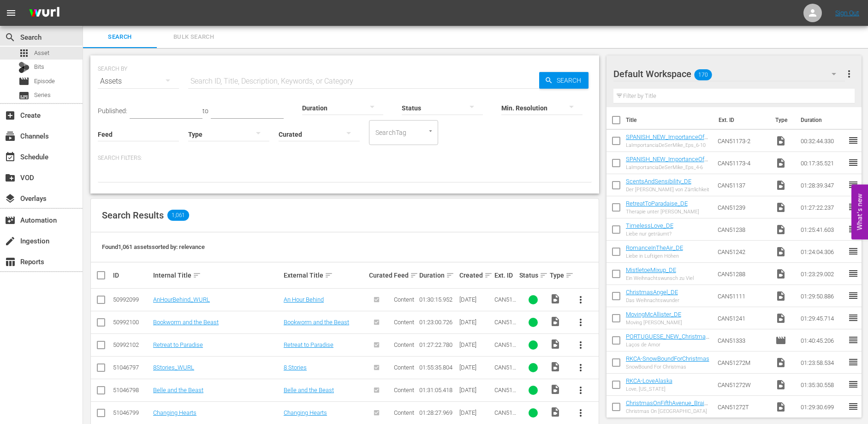 The image size is (868, 424). Describe the element at coordinates (743, 407) in the screenshot. I see `td: CAN51272T` at that location.